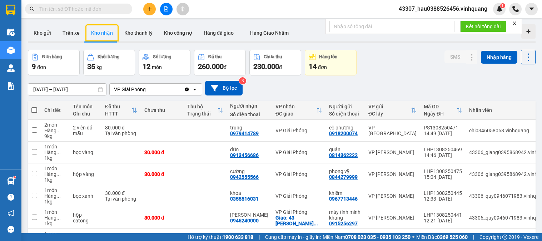 This screenshot has width=542, height=241. Describe the element at coordinates (249, 193) in the screenshot. I see `div: khoa` at that location.